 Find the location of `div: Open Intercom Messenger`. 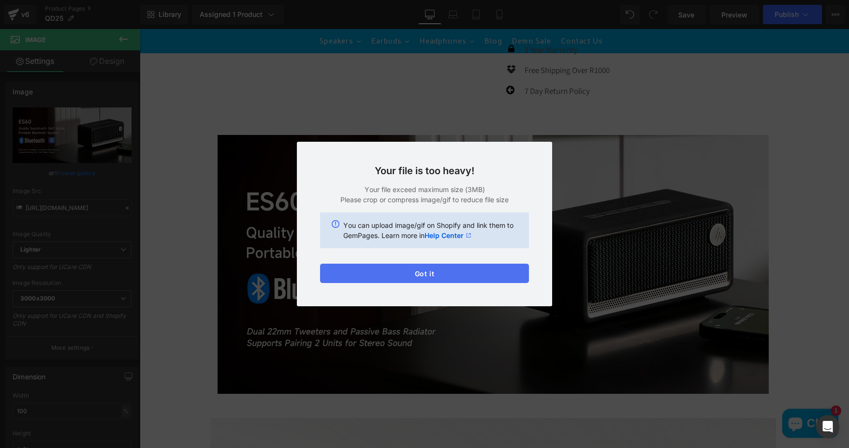

div: Open Intercom Messenger is located at coordinates (828, 427).